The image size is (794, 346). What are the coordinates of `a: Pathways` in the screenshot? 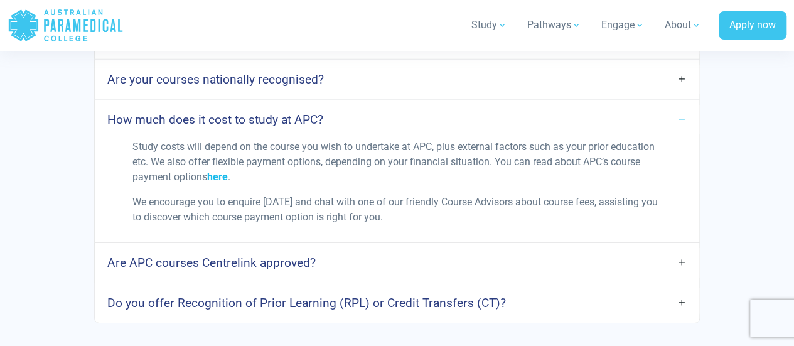 It's located at (554, 25).